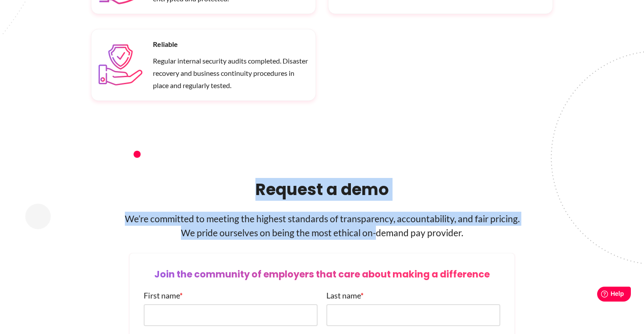 This screenshot has width=644, height=334. I want to click on div: Join the community of employers that care about making a difference, so click(322, 275).